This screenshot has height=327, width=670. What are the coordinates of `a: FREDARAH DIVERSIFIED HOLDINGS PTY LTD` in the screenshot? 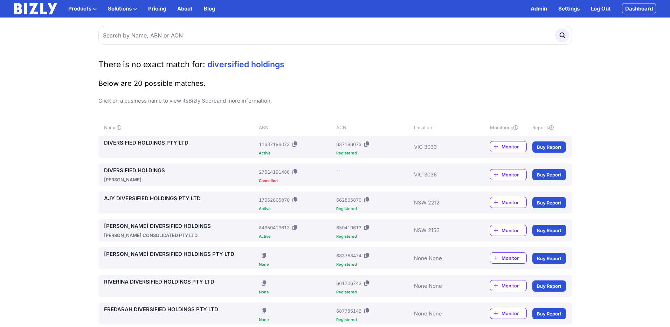 It's located at (180, 310).